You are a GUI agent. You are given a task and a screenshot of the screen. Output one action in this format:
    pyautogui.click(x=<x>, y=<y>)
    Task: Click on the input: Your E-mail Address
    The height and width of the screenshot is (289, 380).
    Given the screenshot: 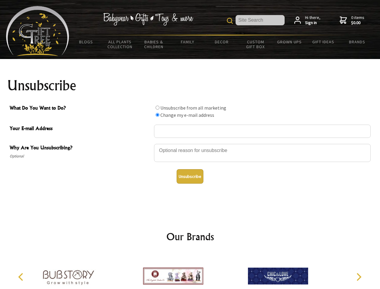 What is the action you would take?
    pyautogui.click(x=262, y=131)
    